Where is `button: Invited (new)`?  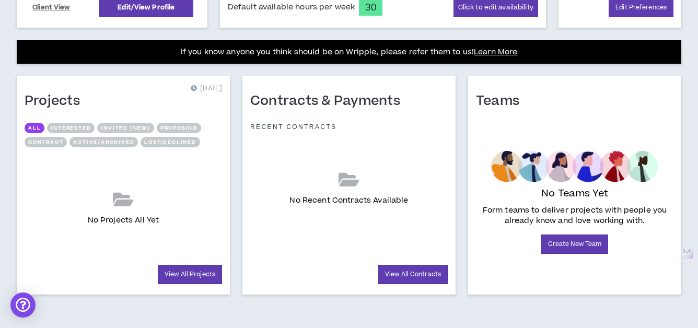
button: Invited (new) is located at coordinates (125, 128).